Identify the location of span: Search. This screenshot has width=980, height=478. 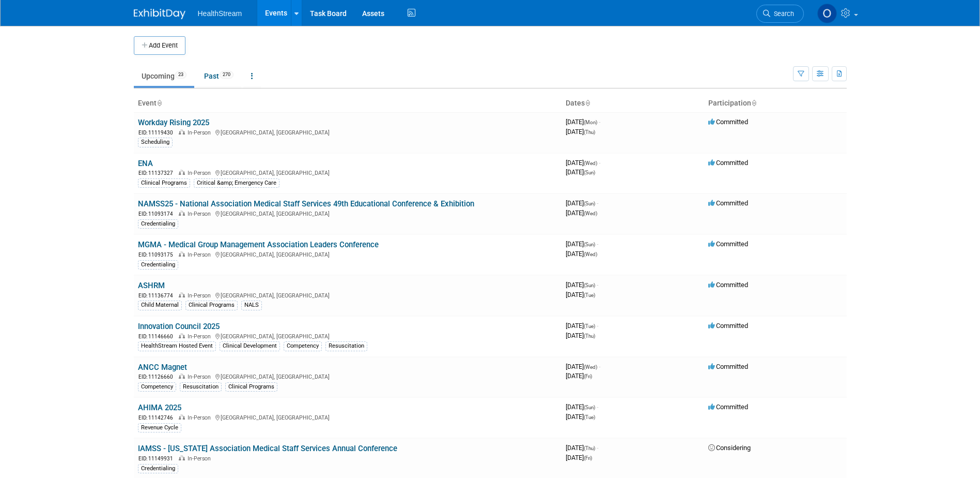
(782, 14).